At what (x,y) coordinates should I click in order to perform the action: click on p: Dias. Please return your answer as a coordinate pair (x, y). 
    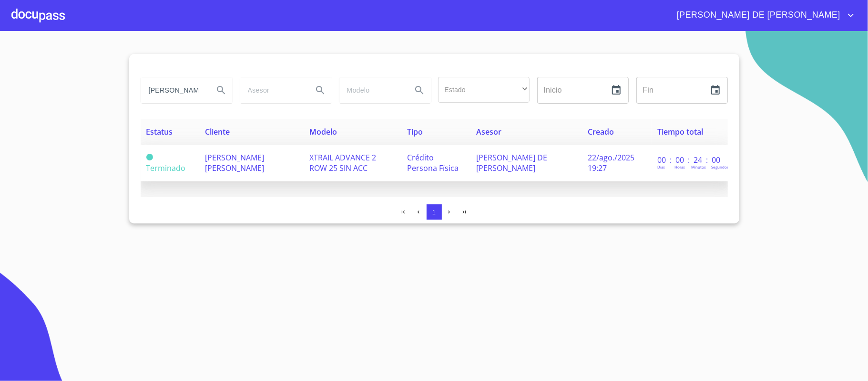
    Looking at the image, I should click on (661, 166).